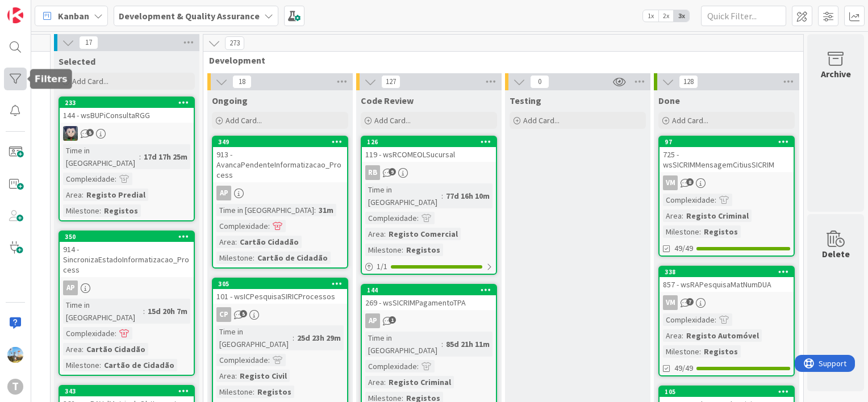 The width and height of the screenshot is (868, 402). What do you see at coordinates (126, 133) in the screenshot?
I see `div: LS` at bounding box center [126, 133].